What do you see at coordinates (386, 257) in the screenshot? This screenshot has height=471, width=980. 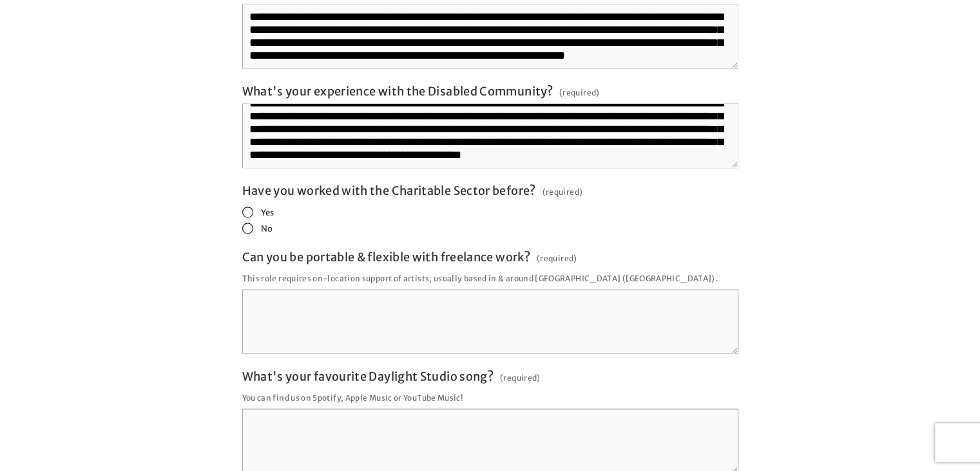 I see `span: Can you be portable & flexible with freelance work?` at bounding box center [386, 257].